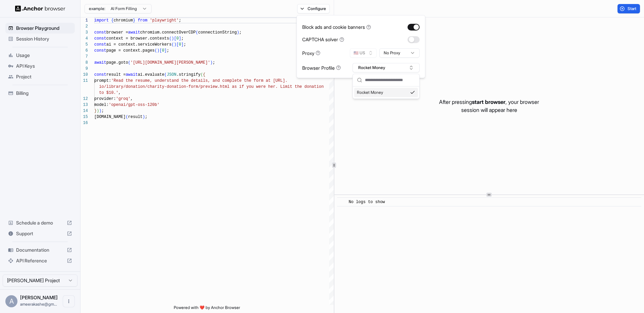  I want to click on span: to $10.', so click(109, 93).